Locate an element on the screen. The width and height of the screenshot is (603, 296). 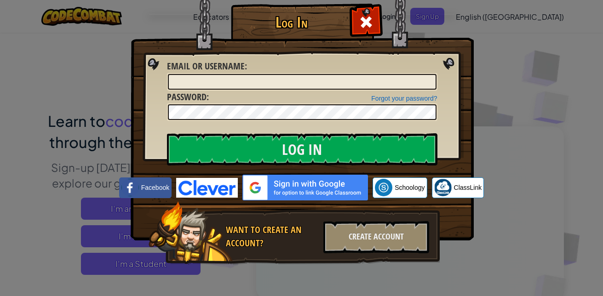
img: clever-logo-blue.png is located at coordinates (207, 188).